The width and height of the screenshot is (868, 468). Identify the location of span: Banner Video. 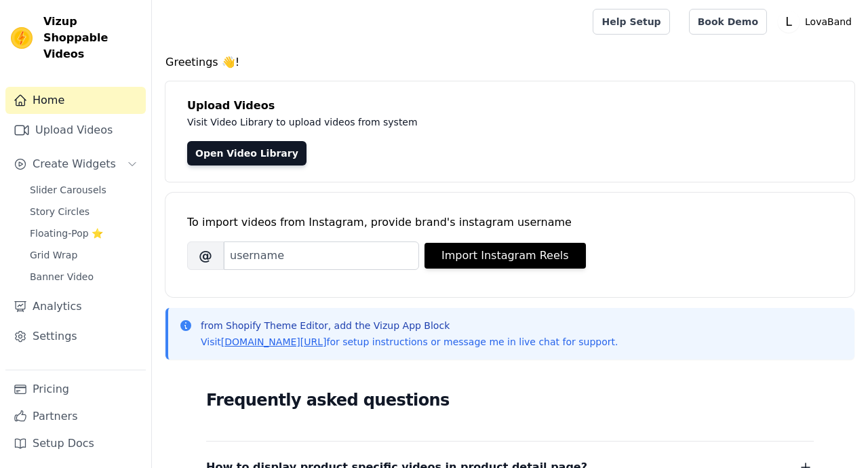
(62, 277).